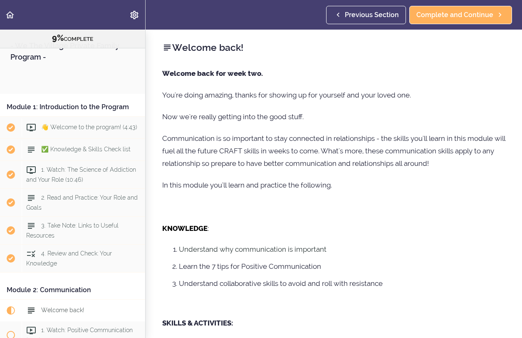 The image size is (522, 338). What do you see at coordinates (82, 202) in the screenshot?
I see `span: 2. Read and Practice: Your Role and Goals` at bounding box center [82, 202].